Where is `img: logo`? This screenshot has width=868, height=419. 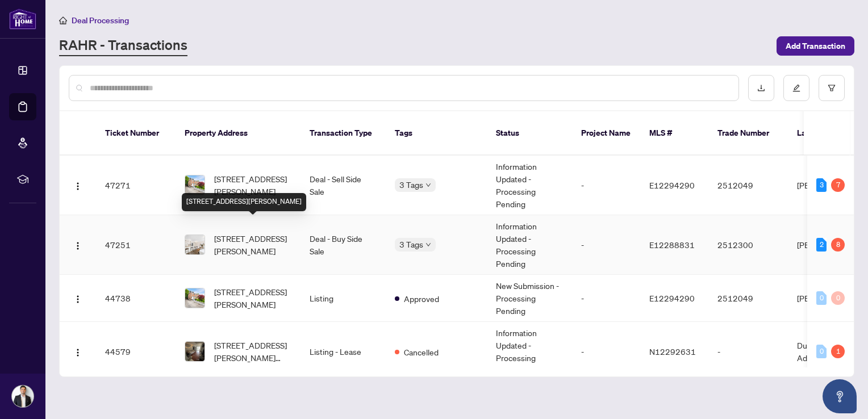 img: logo is located at coordinates (23, 19).